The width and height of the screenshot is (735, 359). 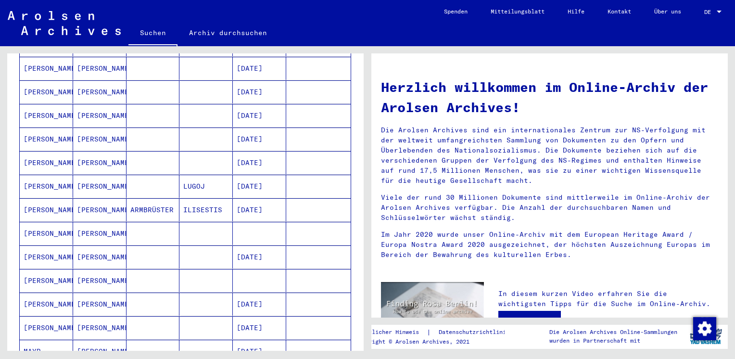 What do you see at coordinates (153, 210) in the screenshot?
I see `mat-cell: ARMBRÜSTER` at bounding box center [153, 210].